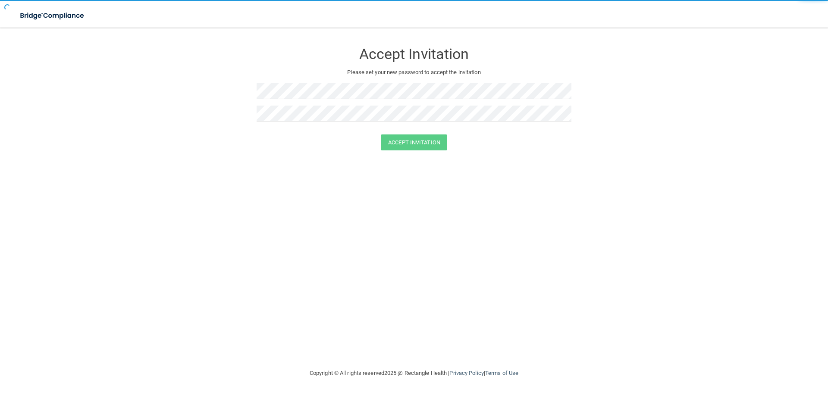 The image size is (828, 396). I want to click on a: Terms of Use, so click(501, 373).